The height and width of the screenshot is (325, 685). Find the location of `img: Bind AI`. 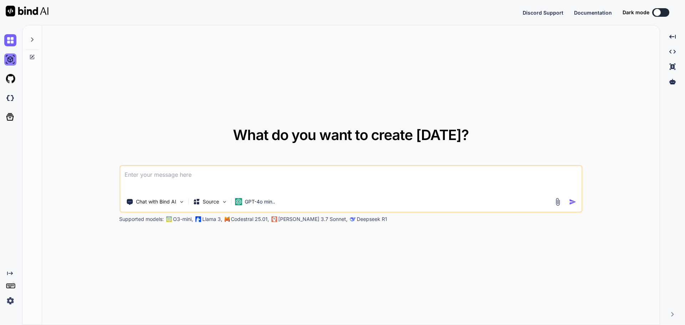

img: Bind AI is located at coordinates (27, 11).